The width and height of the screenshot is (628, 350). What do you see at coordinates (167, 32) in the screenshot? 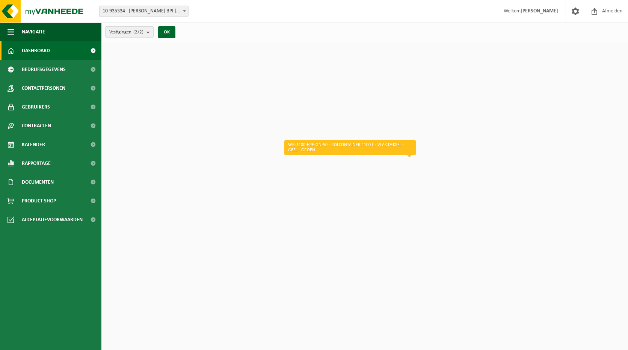
I see `button: OK` at bounding box center [167, 32].